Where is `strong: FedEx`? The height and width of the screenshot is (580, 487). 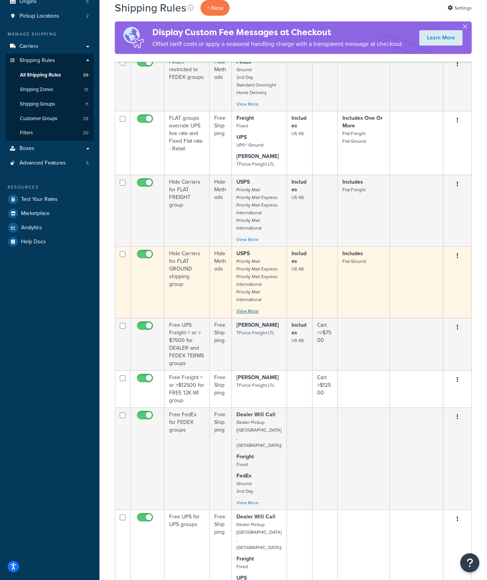 strong: FedEx is located at coordinates (244, 476).